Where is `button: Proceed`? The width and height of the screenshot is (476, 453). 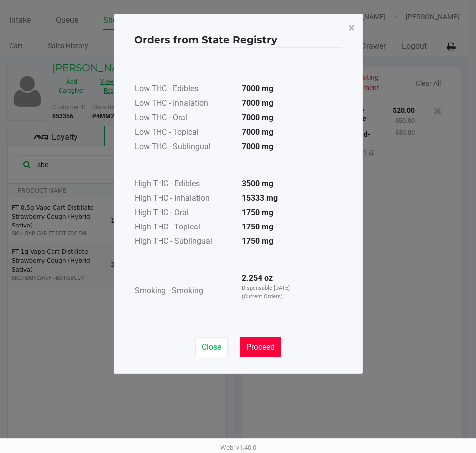 button: Proceed is located at coordinates (260, 347).